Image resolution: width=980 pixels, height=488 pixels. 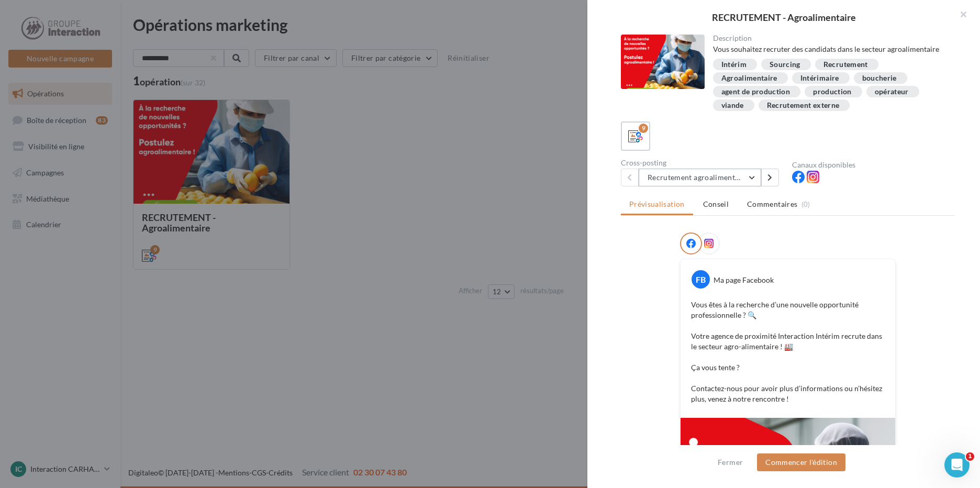 I want to click on button: Fermer, so click(x=730, y=462).